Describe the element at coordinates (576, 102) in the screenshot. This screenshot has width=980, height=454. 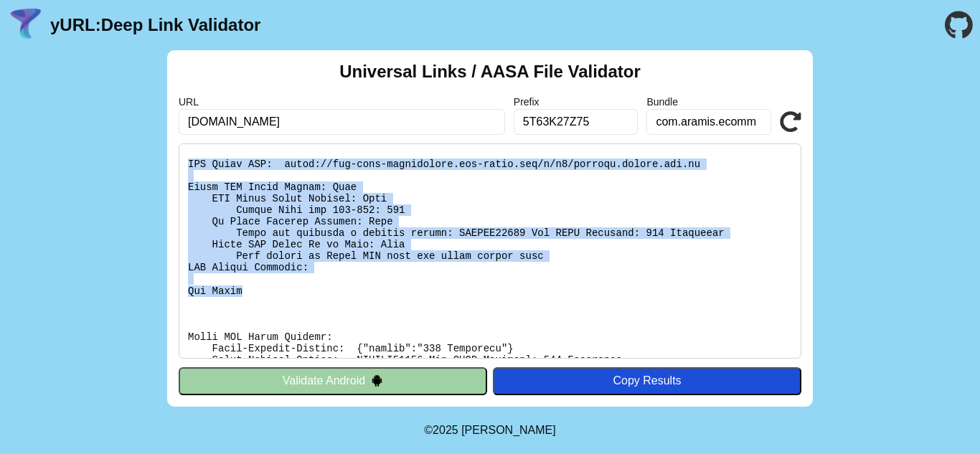
I see `label: Prefix` at that location.